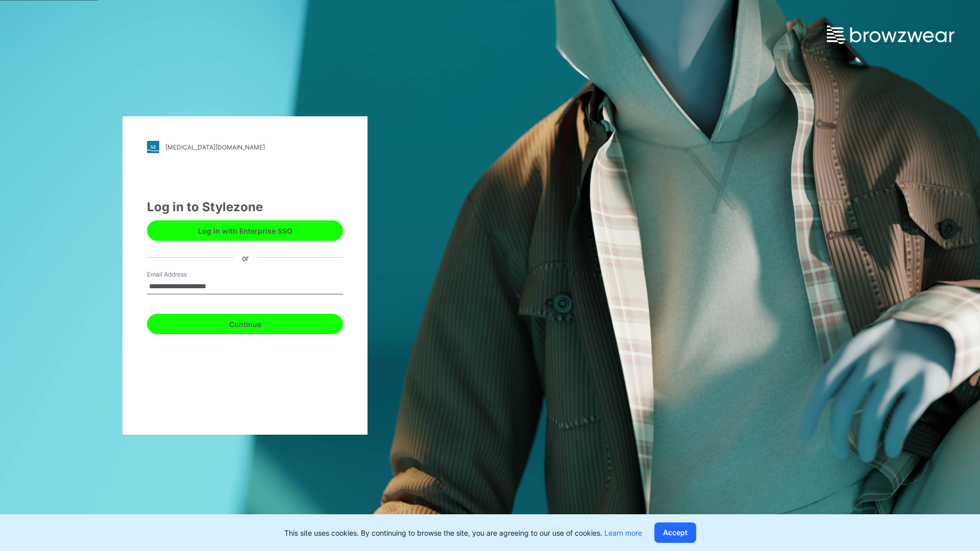  What do you see at coordinates (623, 533) in the screenshot?
I see `a: Learn more` at bounding box center [623, 533].